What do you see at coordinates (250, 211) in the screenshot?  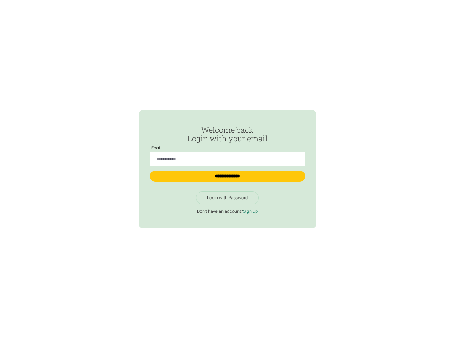 I see `a: Sign up` at bounding box center [250, 211].